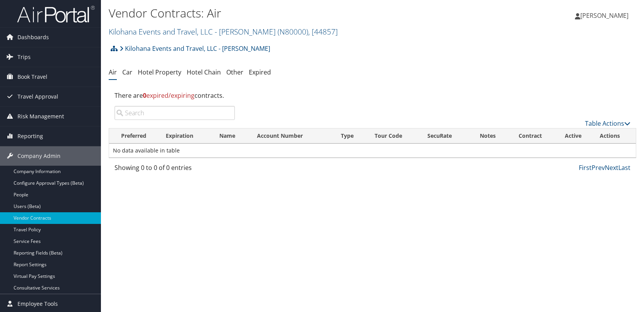 Image resolution: width=644 pixels, height=312 pixels. What do you see at coordinates (260, 72) in the screenshot?
I see `a: Expired` at bounding box center [260, 72].